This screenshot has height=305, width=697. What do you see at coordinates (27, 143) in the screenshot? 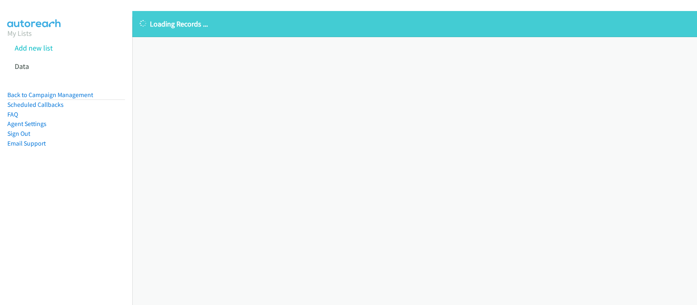
I see `a: Email Support` at bounding box center [27, 143].